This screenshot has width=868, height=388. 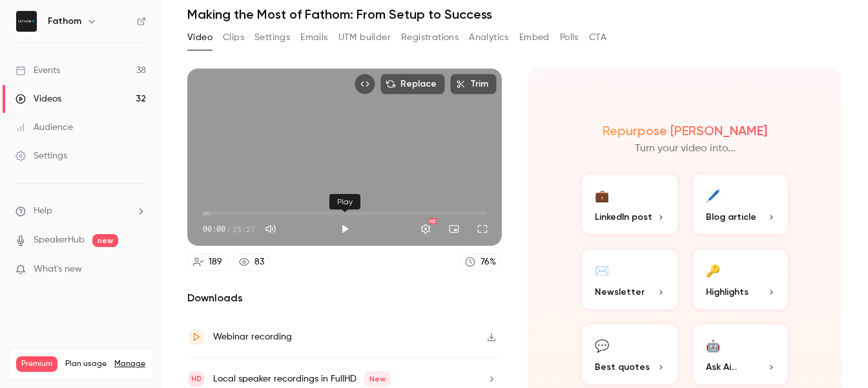 I want to click on a: 189, so click(x=208, y=262).